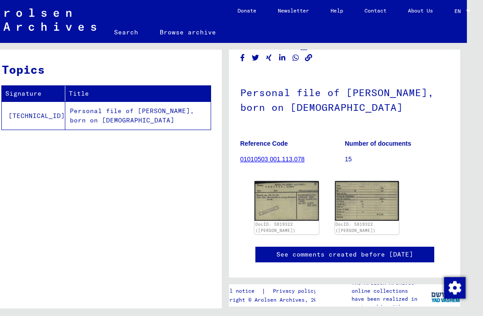 Image resolution: width=483 pixels, height=316 pixels. I want to click on a: Browse archive, so click(188, 32).